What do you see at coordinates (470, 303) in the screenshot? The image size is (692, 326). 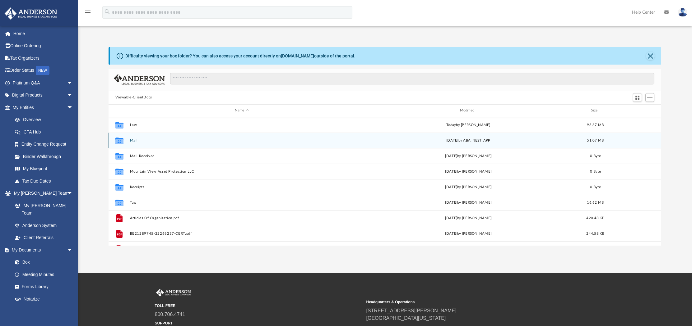 I see `small: Headquarters & Operations` at bounding box center [470, 303].